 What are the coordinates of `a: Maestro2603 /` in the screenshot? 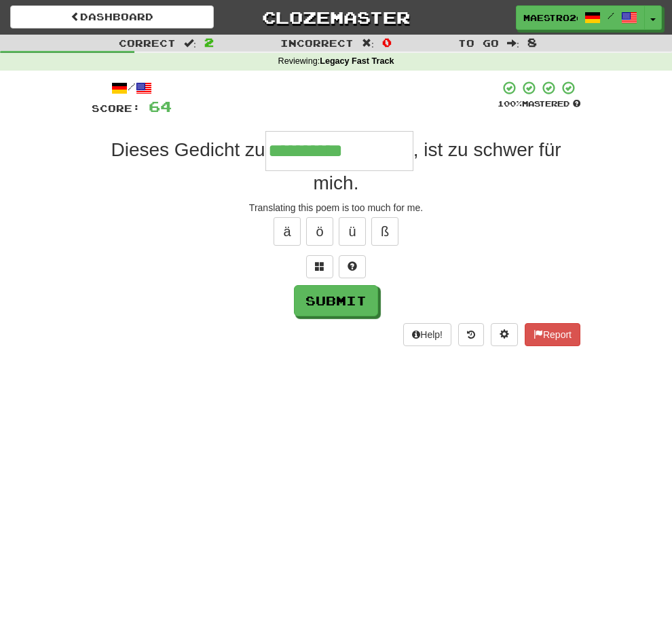 It's located at (580, 18).